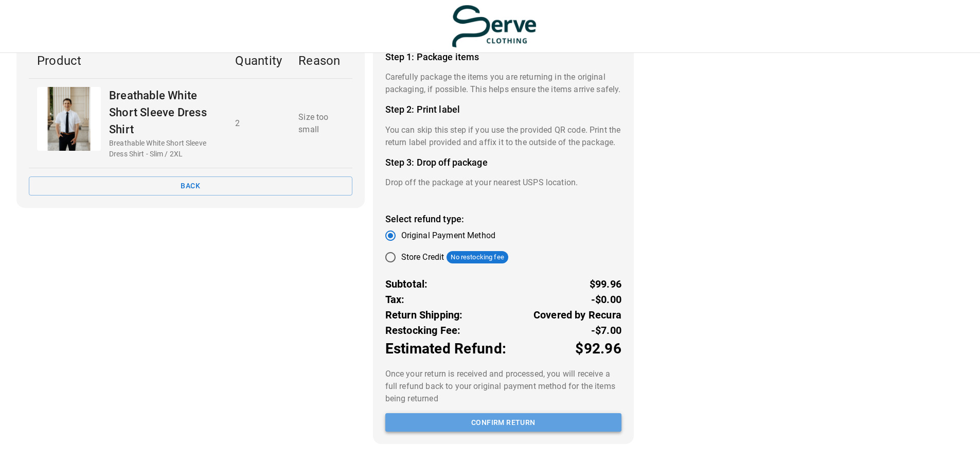 The width and height of the screenshot is (980, 461). Describe the element at coordinates (599, 349) in the screenshot. I see `p: $92.96` at that location.